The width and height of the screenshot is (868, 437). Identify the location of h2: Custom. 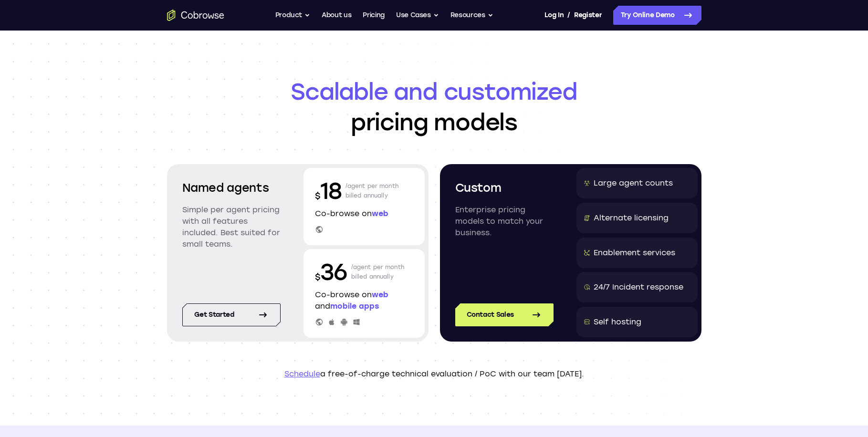
(505, 188).